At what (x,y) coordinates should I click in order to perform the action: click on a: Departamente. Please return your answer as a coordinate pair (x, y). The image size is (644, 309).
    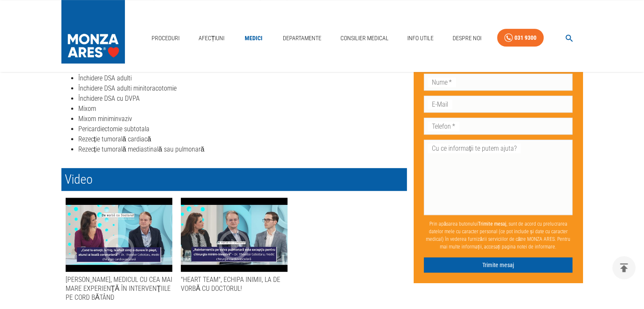
    Looking at the image, I should click on (302, 38).